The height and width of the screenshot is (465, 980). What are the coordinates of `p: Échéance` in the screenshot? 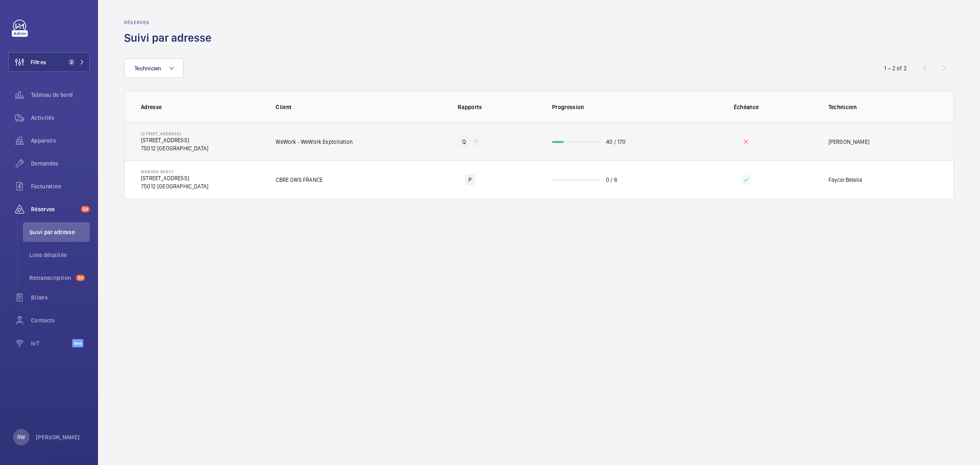 It's located at (746, 107).